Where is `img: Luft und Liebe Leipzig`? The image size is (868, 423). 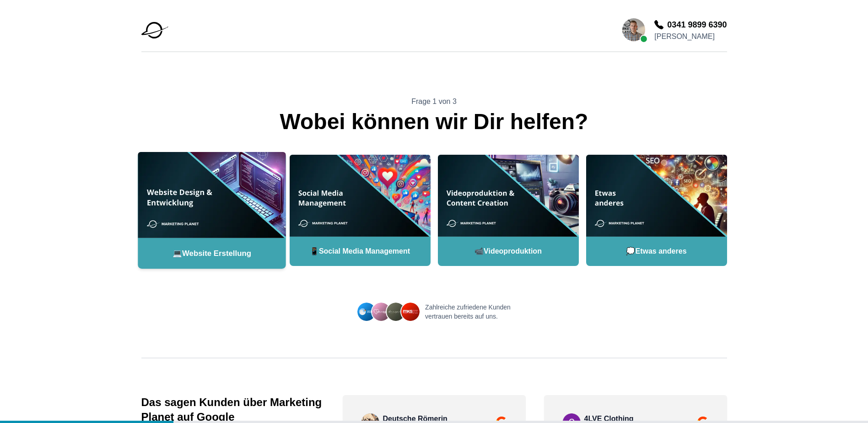 img: Luft und Liebe Leipzig is located at coordinates (382, 312).